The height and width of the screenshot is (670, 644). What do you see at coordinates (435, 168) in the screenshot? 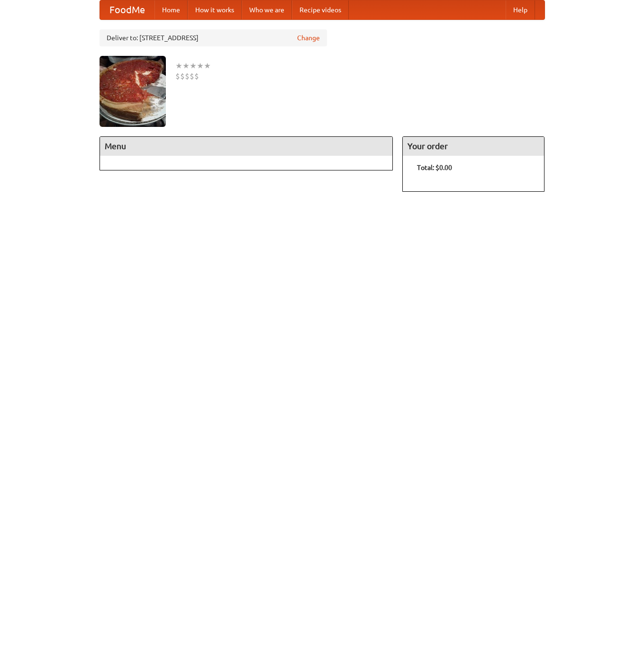
I see `b: Total: $0.00` at bounding box center [435, 168].